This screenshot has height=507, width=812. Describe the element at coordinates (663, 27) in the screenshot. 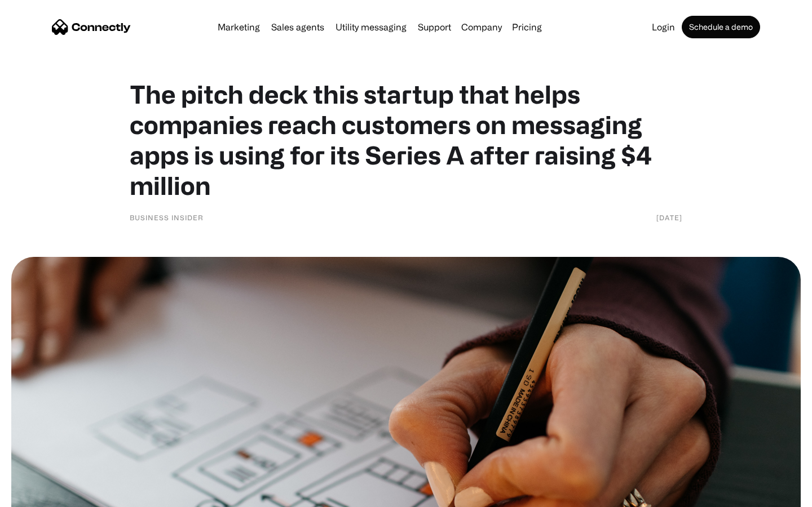

I see `a: Login` at that location.